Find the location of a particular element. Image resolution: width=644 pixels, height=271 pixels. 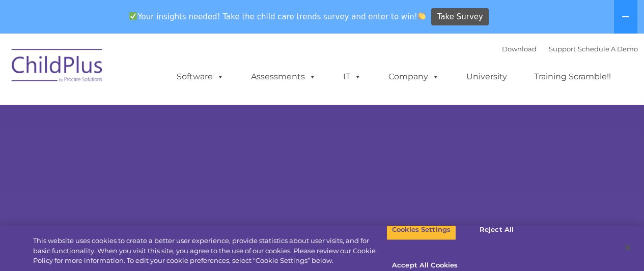

span: Your insights needed! Take the child care trends survey and enter to win! is located at coordinates (277, 16).